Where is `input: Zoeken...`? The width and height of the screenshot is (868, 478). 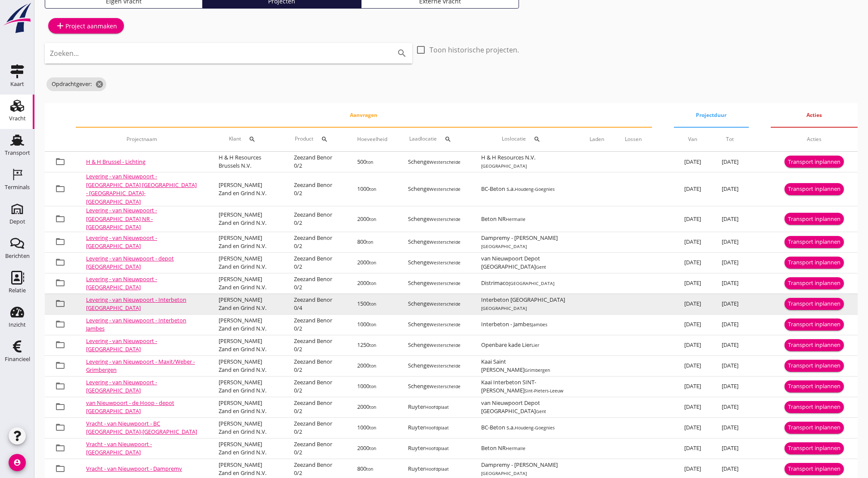 input: Zoeken... is located at coordinates (216, 53).